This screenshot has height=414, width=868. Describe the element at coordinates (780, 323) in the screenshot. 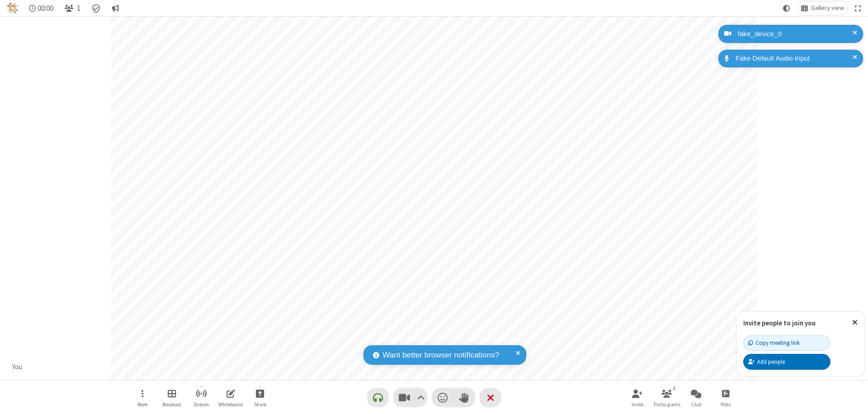

I see `label: Invite people to join you` at that location.